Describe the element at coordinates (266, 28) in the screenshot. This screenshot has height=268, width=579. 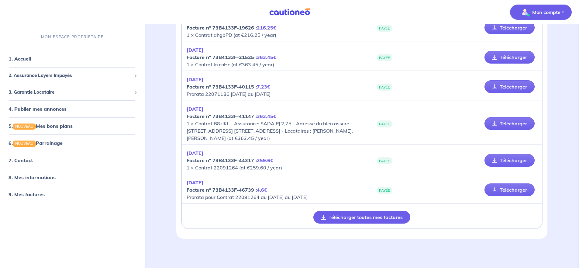
I see `em: 216.25€` at that location.